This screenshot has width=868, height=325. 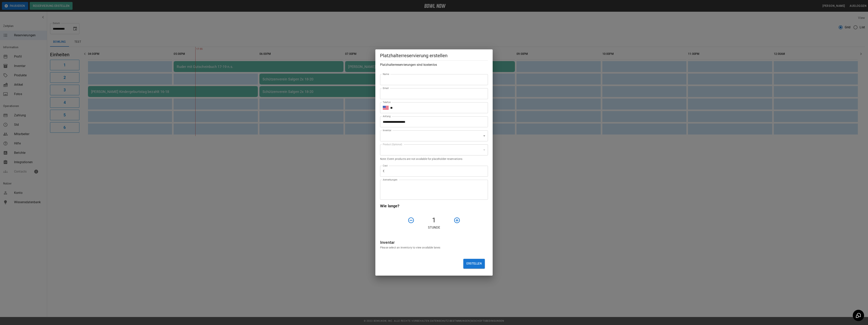 What do you see at coordinates (434, 242) in the screenshot?
I see `h6: Inventar` at bounding box center [434, 242].